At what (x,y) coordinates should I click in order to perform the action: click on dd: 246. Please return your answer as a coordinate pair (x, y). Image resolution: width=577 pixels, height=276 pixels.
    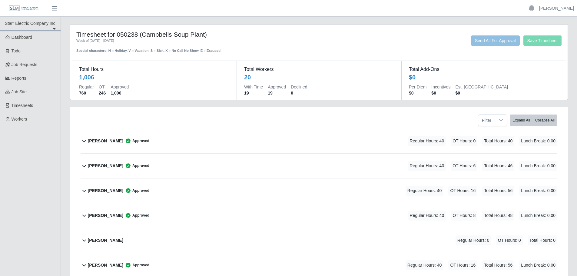
    Looking at the image, I should click on (102, 93).